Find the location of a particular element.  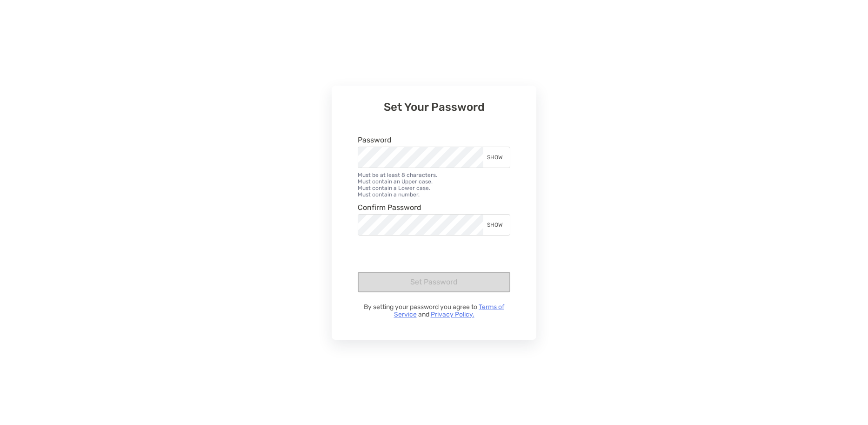

a: Terms of Service is located at coordinates (450, 311).